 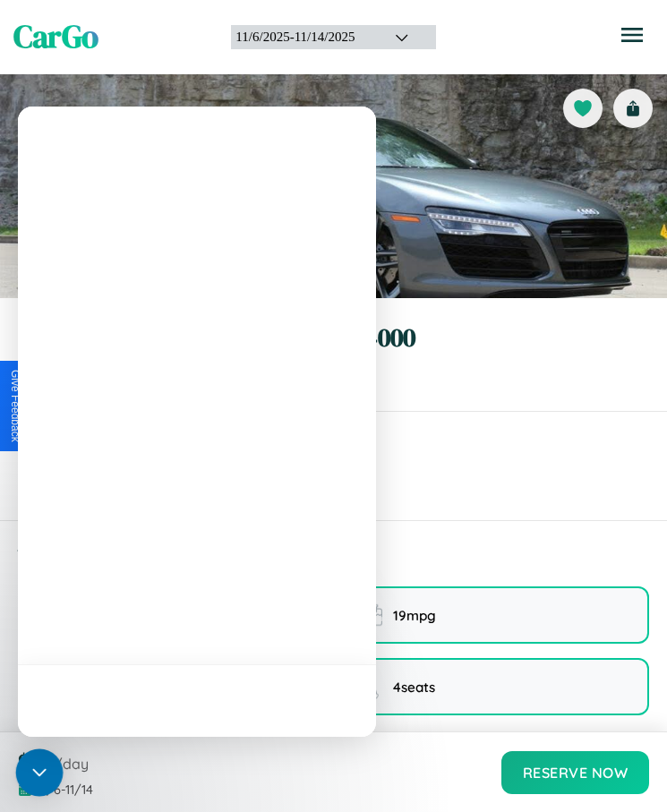 What do you see at coordinates (34, 761) in the screenshot?
I see `span: $ 80` at bounding box center [34, 761].